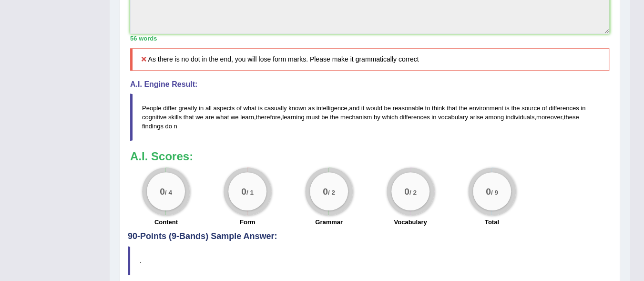  What do you see at coordinates (170, 108) in the screenshot?
I see `span: differ` at bounding box center [170, 108].